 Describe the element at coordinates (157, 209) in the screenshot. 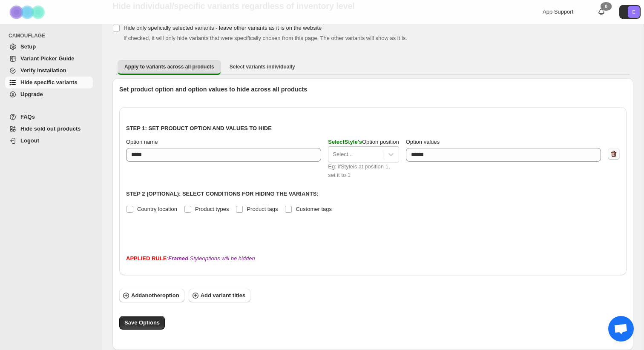

I see `span: Country location` at that location.